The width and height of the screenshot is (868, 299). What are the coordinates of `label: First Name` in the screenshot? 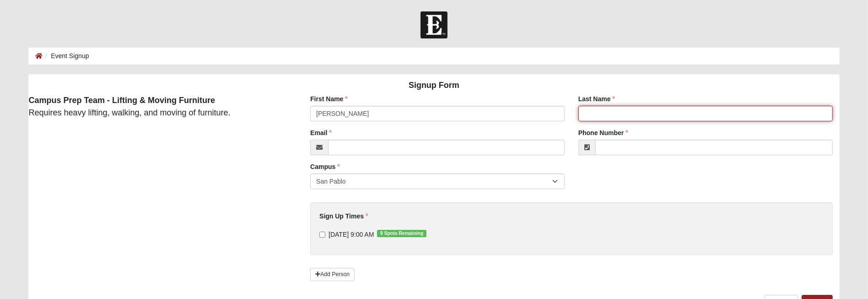 It's located at (329, 99).